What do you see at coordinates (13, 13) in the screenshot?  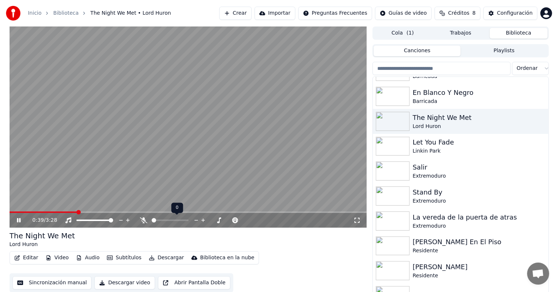 I see `img: youka` at bounding box center [13, 13].